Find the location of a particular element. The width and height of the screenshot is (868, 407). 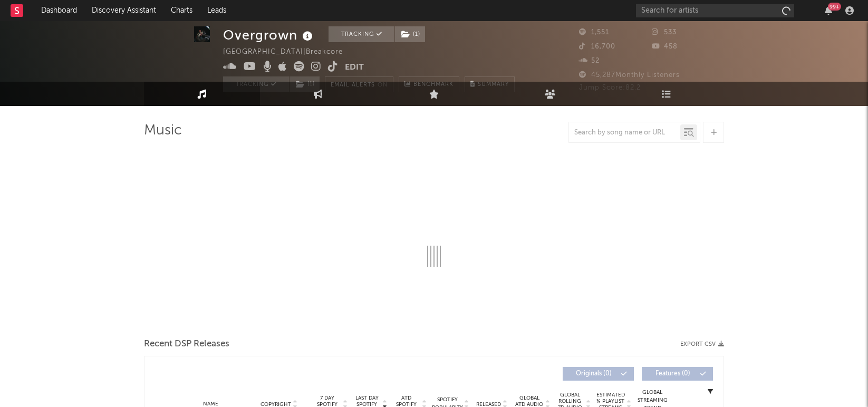

button: 99+ is located at coordinates (829, 10).